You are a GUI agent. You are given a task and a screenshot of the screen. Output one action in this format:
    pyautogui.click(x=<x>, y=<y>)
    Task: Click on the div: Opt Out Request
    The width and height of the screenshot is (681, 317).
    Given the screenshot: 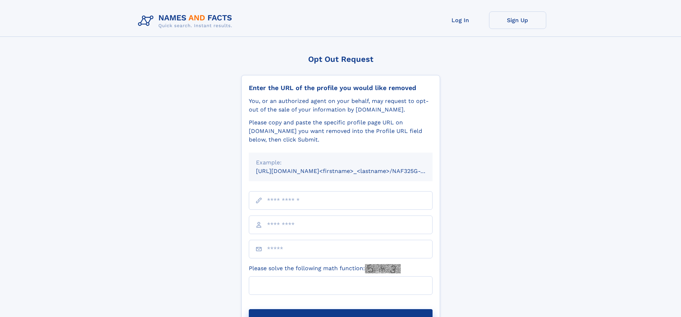 What is the action you would take?
    pyautogui.click(x=341, y=59)
    